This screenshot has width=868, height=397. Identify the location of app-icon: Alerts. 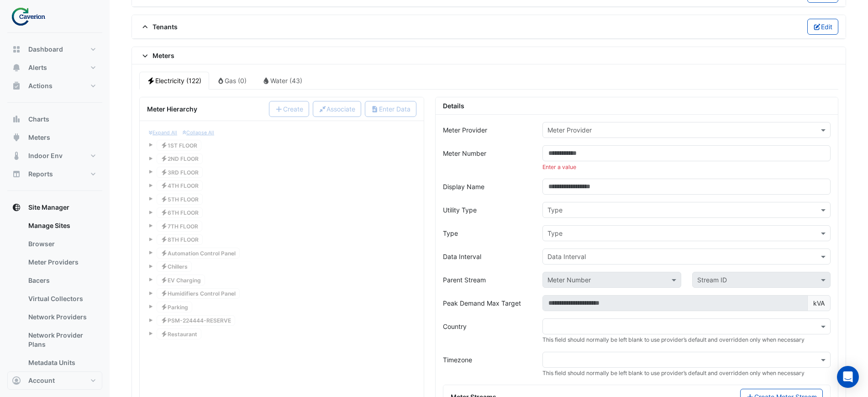
(16, 68).